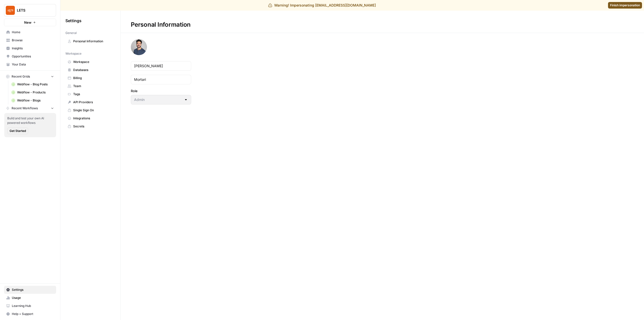 The height and width of the screenshot is (320, 644). What do you see at coordinates (30, 121) in the screenshot?
I see `span: Build and test your own AI powered workflows` at bounding box center [30, 121].